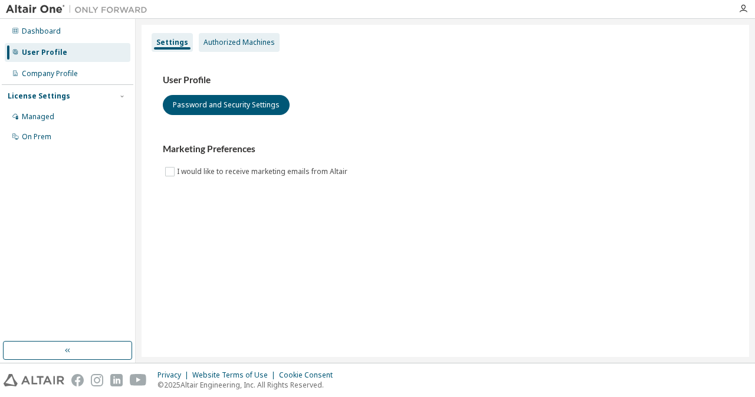 Image resolution: width=755 pixels, height=397 pixels. Describe the element at coordinates (97, 380) in the screenshot. I see `img: instagram.svg` at that location.